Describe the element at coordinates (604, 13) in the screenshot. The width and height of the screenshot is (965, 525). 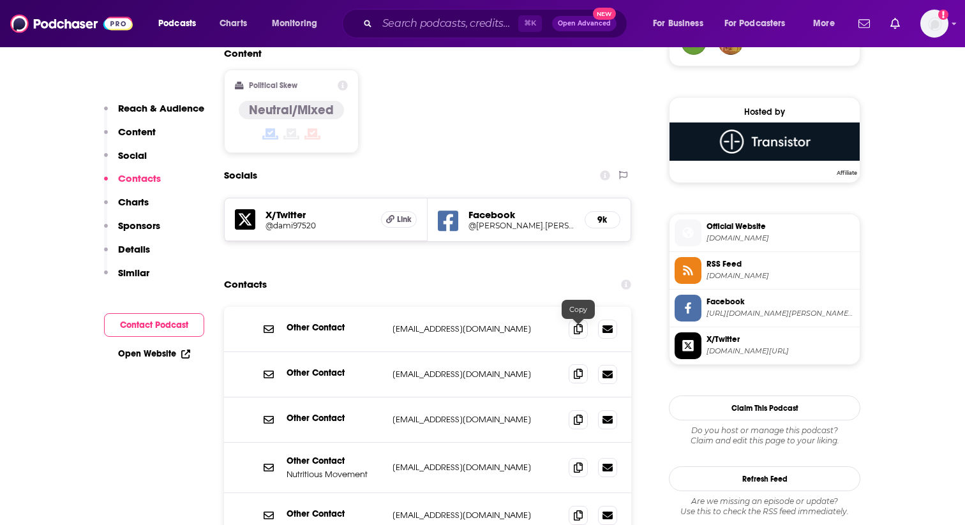
I see `span: New` at that location.